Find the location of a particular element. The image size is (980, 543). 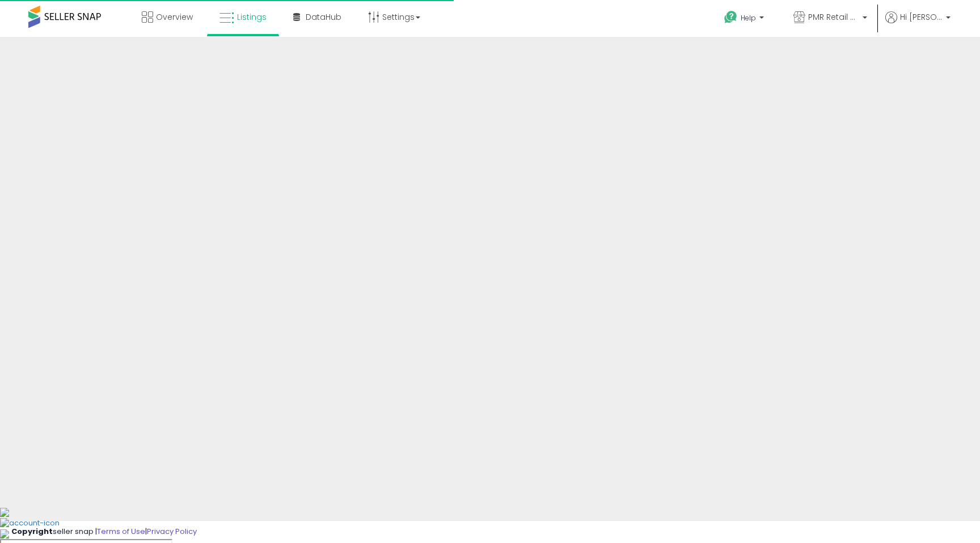

span: DataHub is located at coordinates (324, 17).